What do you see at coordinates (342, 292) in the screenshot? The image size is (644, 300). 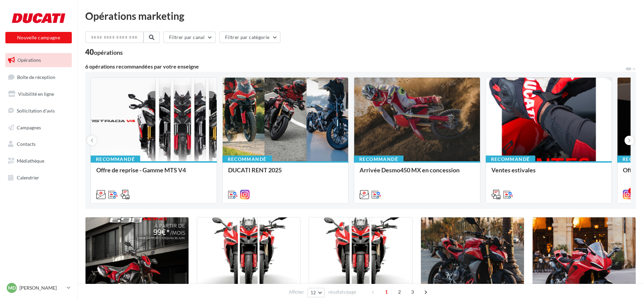 I see `span: résultats/page` at bounding box center [342, 292].